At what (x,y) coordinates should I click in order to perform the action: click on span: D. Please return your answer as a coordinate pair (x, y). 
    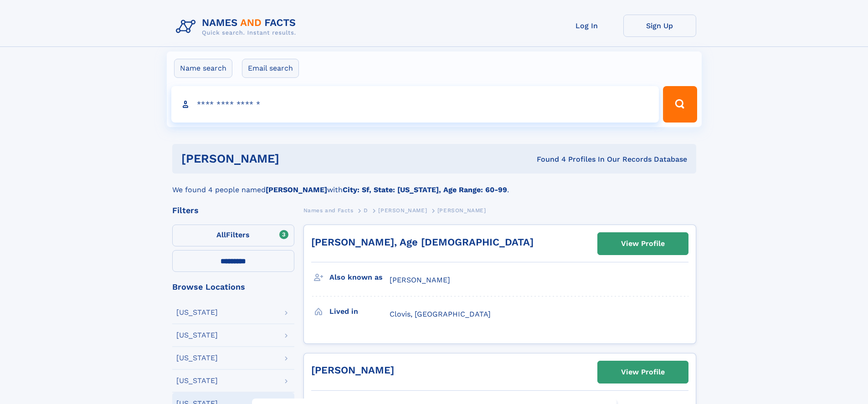
    Looking at the image, I should click on (366, 211).